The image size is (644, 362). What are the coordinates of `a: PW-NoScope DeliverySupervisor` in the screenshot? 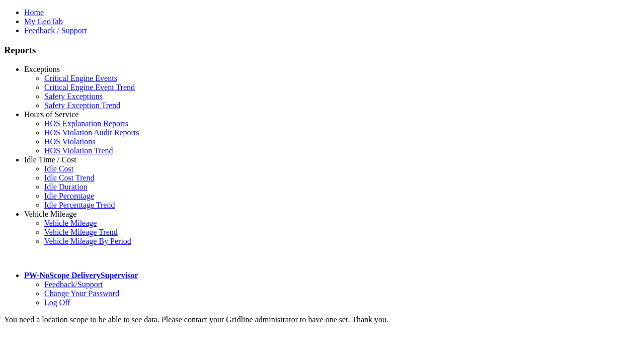 It's located at (81, 275).